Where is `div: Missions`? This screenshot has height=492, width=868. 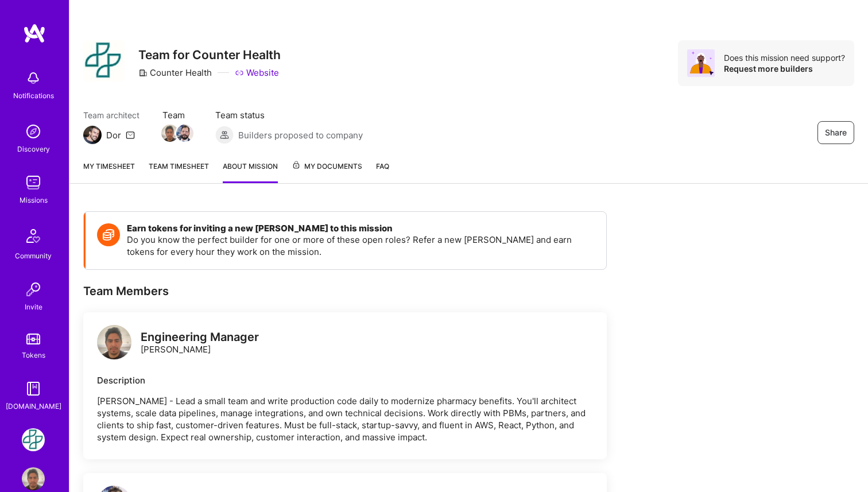
div: Missions is located at coordinates (33, 200).